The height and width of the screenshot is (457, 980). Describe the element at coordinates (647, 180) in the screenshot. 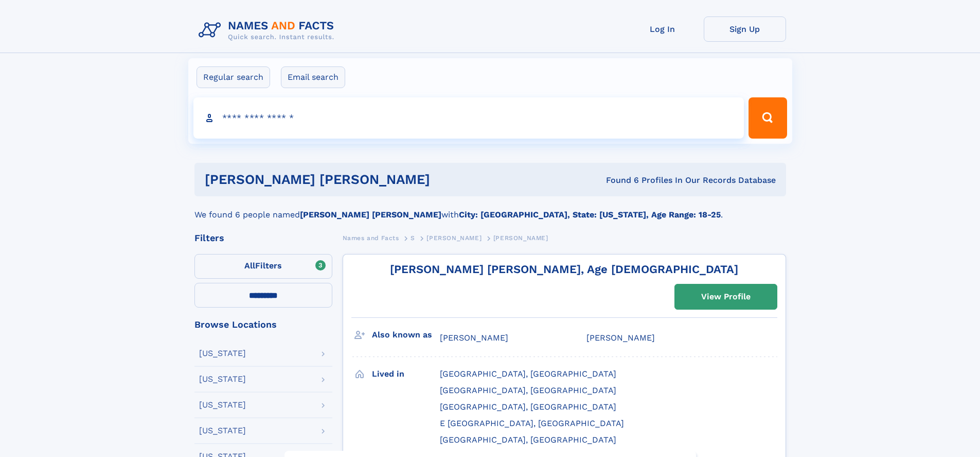

I see `div: Found 6 Profiles In Our Records Database` at that location.